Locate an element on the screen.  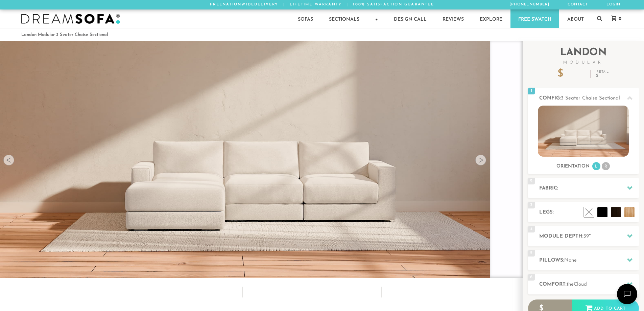
a: Explore is located at coordinates (491, 19).